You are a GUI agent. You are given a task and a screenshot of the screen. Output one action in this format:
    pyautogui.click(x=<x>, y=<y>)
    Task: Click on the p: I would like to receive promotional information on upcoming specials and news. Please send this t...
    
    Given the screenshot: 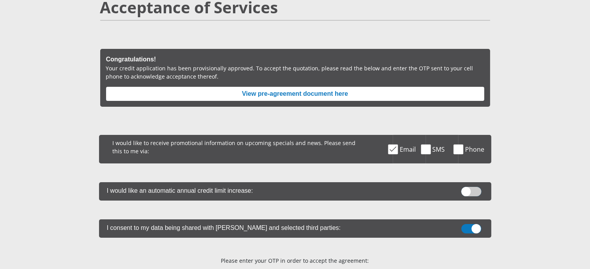 What is the action you would take?
    pyautogui.click(x=234, y=146)
    